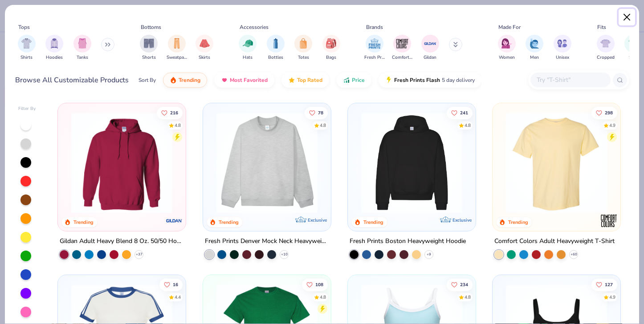 Image resolution: width=644 pixels, height=324 pixels. Describe the element at coordinates (276, 58) in the screenshot. I see `span: Bottles` at that location.